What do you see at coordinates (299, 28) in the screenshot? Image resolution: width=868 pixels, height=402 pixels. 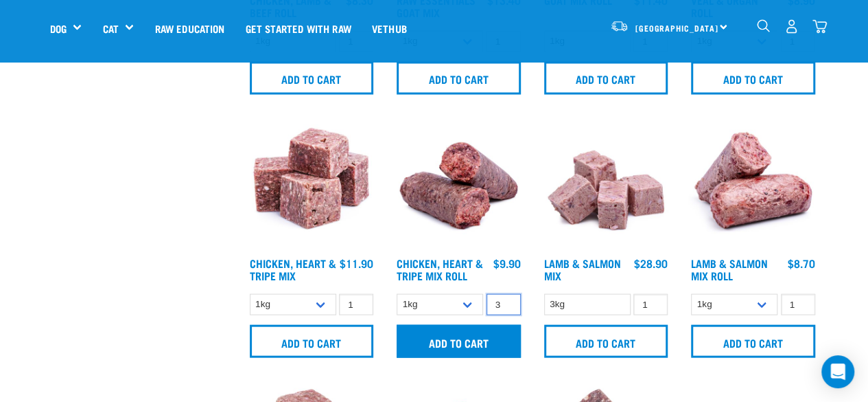 I see `a: Get started with Raw` at bounding box center [299, 28].